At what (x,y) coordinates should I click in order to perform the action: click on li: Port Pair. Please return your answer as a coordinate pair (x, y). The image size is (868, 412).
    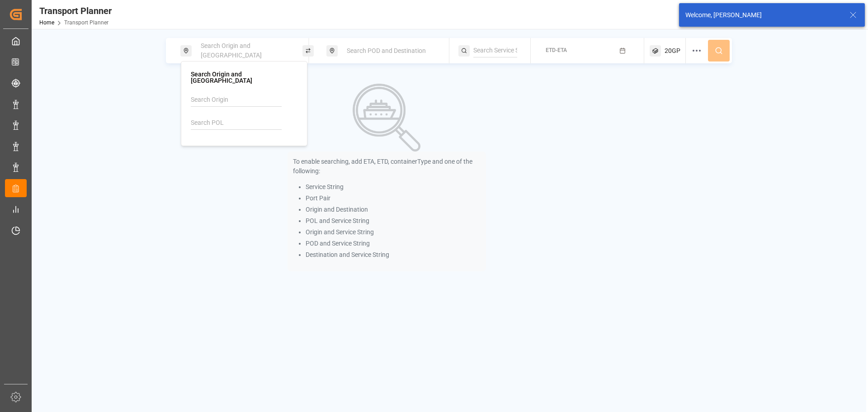
    Looking at the image, I should click on (393, 198).